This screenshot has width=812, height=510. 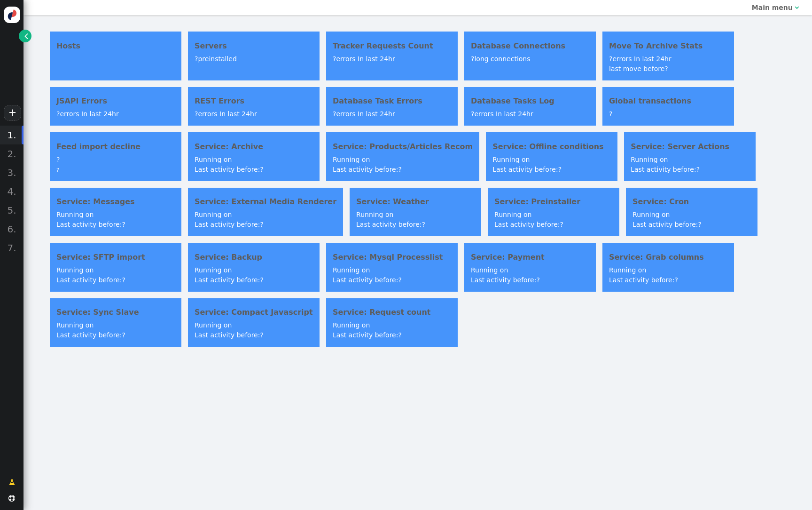 What do you see at coordinates (669, 69) in the screenshot?
I see `div: last move before` at bounding box center [669, 69].